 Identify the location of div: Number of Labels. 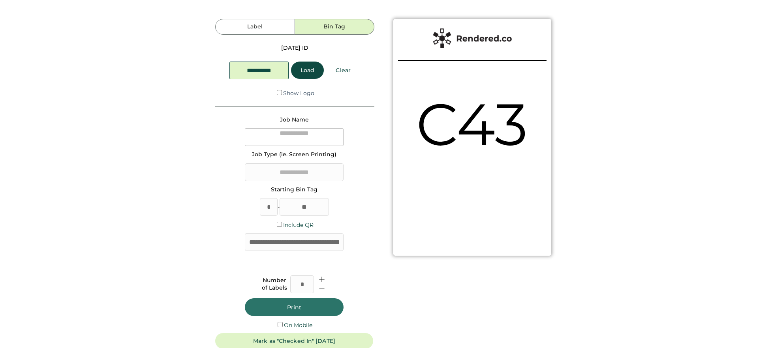
(275, 284).